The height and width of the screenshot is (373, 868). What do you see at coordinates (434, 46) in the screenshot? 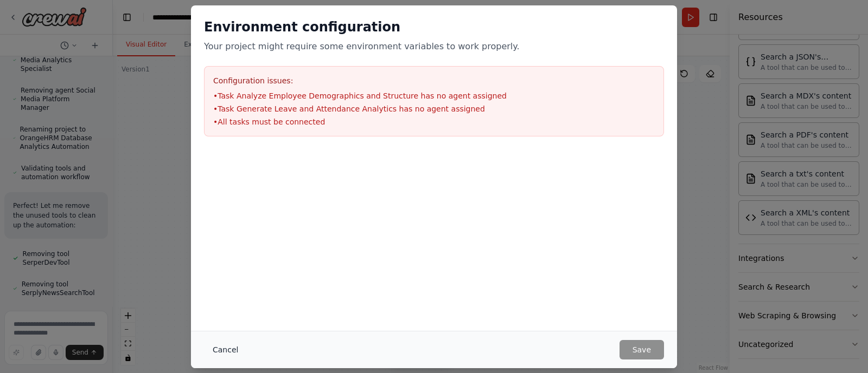
I see `p: Your project might require some environment variables to work properly.` at bounding box center [434, 46].